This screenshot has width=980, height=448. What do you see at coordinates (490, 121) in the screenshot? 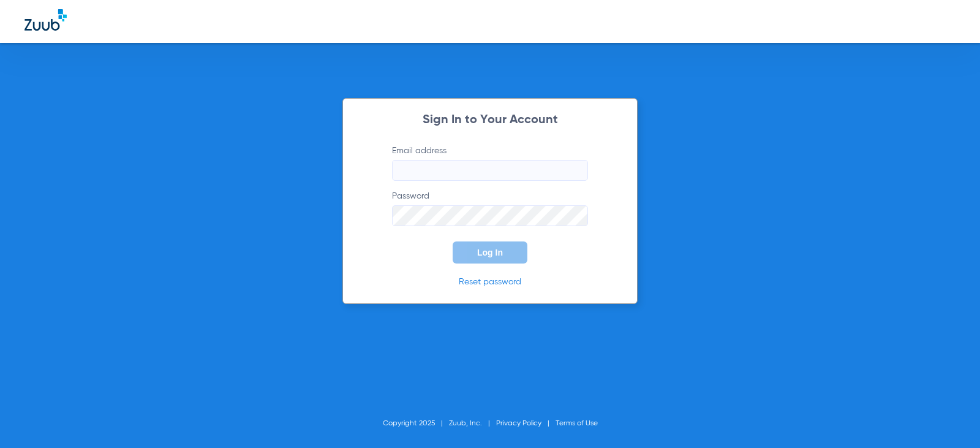
I see `h2: Sign In to Your Account` at bounding box center [490, 121].